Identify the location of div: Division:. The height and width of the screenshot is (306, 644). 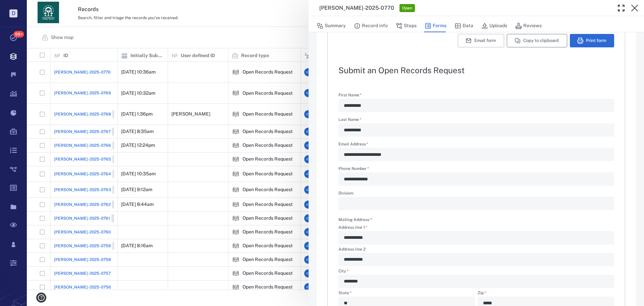
(476, 203).